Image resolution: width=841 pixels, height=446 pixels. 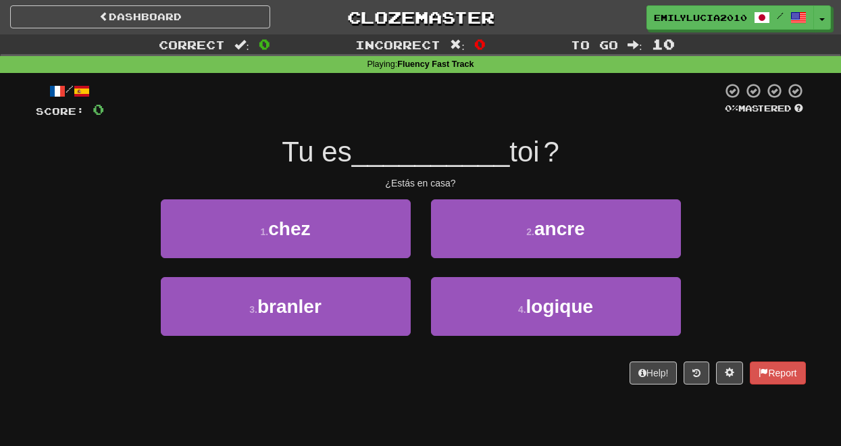 I want to click on small: 1 ., so click(x=265, y=232).